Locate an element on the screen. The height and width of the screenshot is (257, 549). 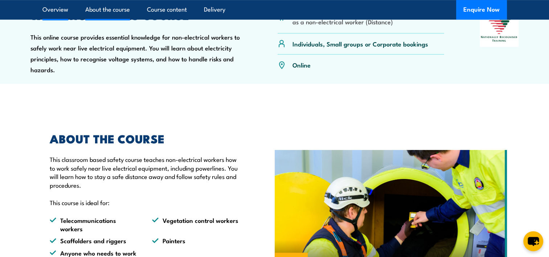
p: This course is ideal for: is located at coordinates (145, 202).